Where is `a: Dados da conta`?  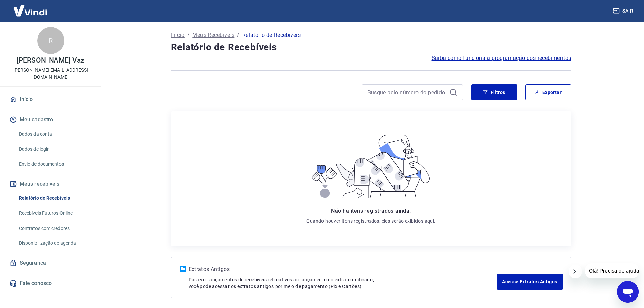
a: Dados da conta is located at coordinates (55, 134).